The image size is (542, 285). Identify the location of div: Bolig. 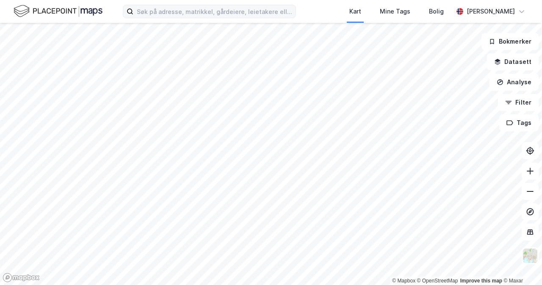
(437, 11).